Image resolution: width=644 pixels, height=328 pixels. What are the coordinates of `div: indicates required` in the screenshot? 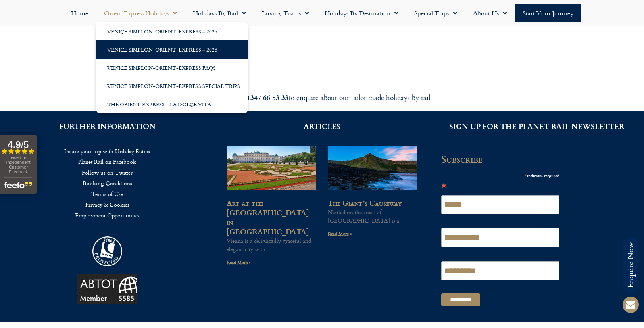 It's located at (500, 175).